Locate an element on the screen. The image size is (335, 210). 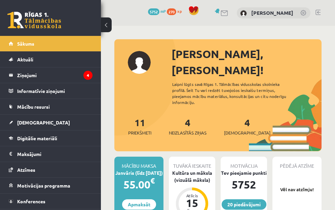
span: Aktuāli is located at coordinates (25, 59).